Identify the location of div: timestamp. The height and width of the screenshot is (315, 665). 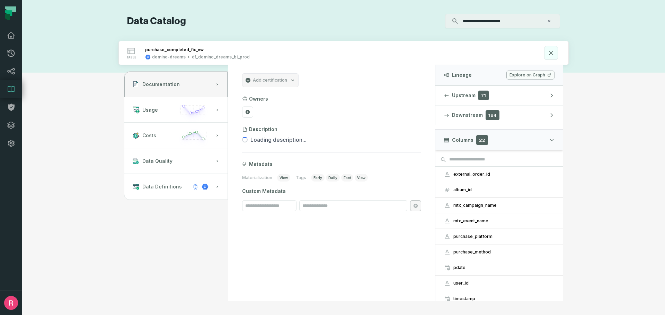
(504, 299).